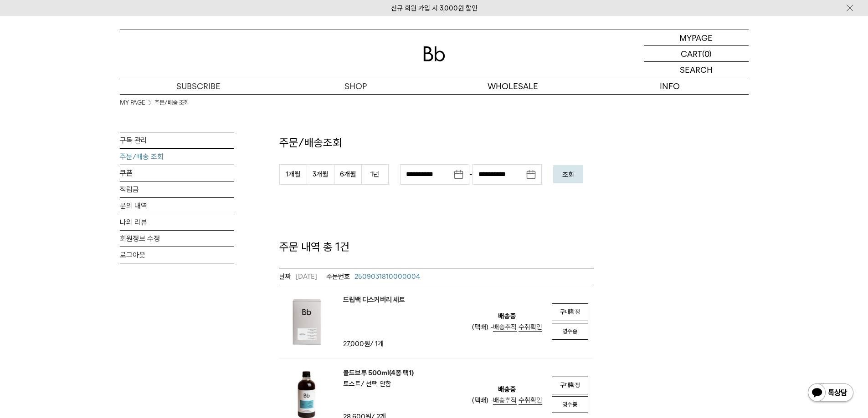  I want to click on p: WHOLESALE, so click(513, 86).